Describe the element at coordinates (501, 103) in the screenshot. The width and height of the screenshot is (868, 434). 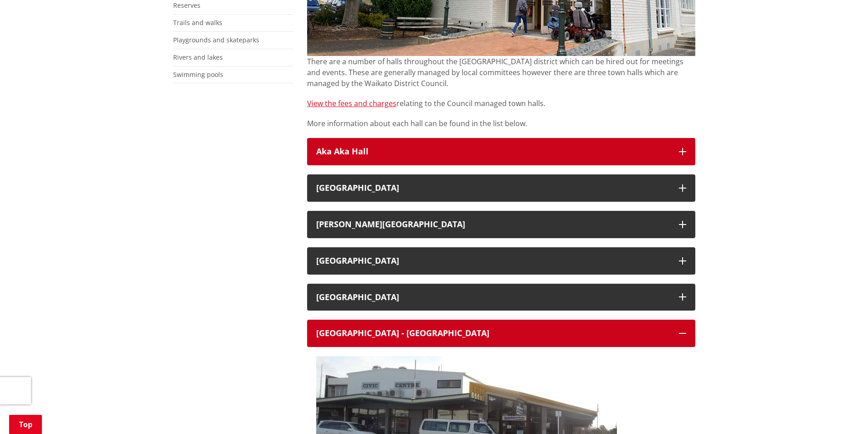
I see `p: relating to the Council managed town halls.` at that location.